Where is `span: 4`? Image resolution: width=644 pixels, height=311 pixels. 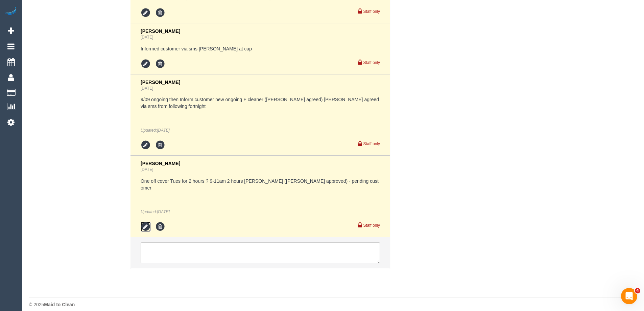 span: 4 is located at coordinates (637, 291).